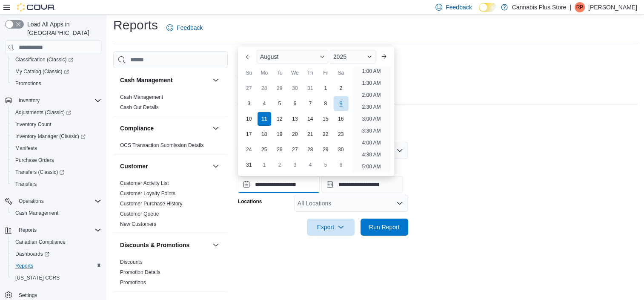  I want to click on a: Feedback, so click(184, 28).